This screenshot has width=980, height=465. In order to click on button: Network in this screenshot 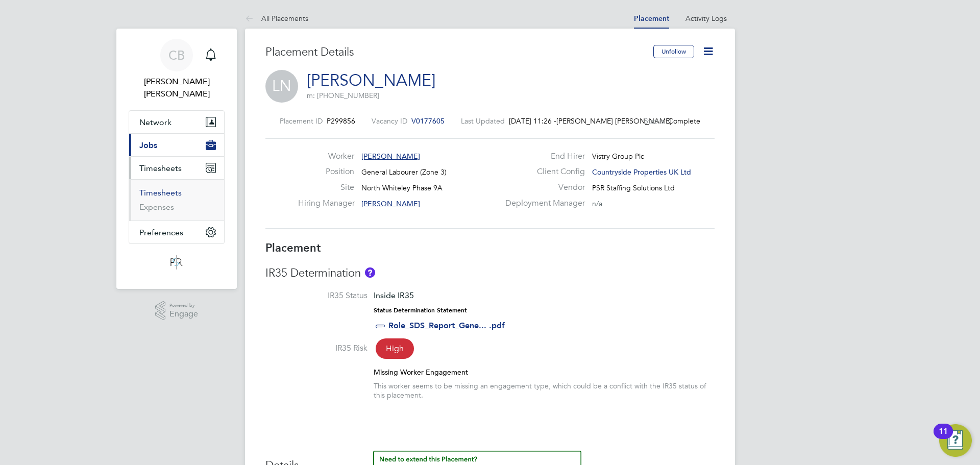, I will do `click(177, 122)`.